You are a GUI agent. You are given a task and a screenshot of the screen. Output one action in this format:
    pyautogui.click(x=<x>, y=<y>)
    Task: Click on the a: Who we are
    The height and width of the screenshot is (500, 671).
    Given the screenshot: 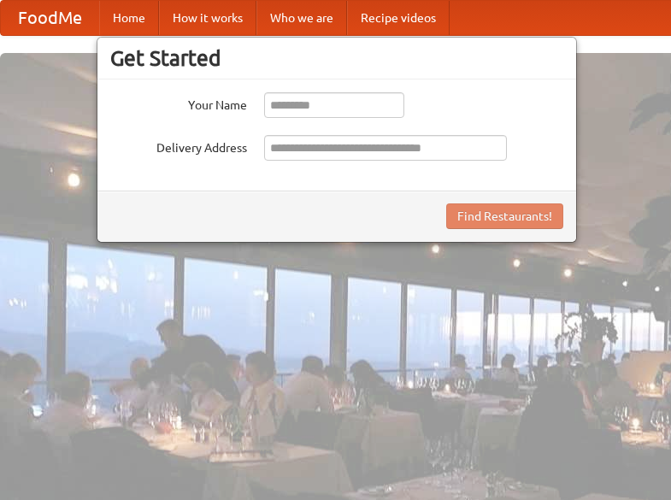 What is the action you would take?
    pyautogui.click(x=302, y=18)
    